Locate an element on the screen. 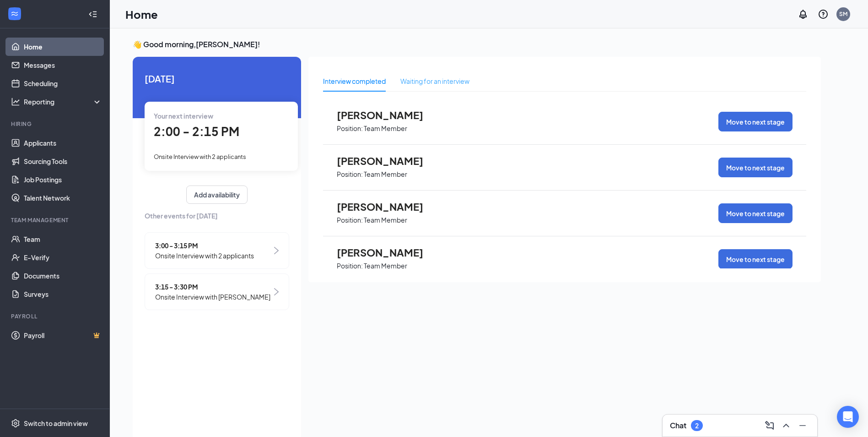  a: Job Postings is located at coordinates (63, 180).